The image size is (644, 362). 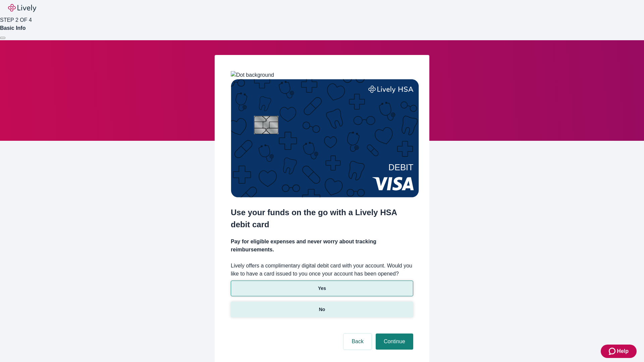 What do you see at coordinates (325, 138) in the screenshot?
I see `img: Debit card` at bounding box center [325, 138].